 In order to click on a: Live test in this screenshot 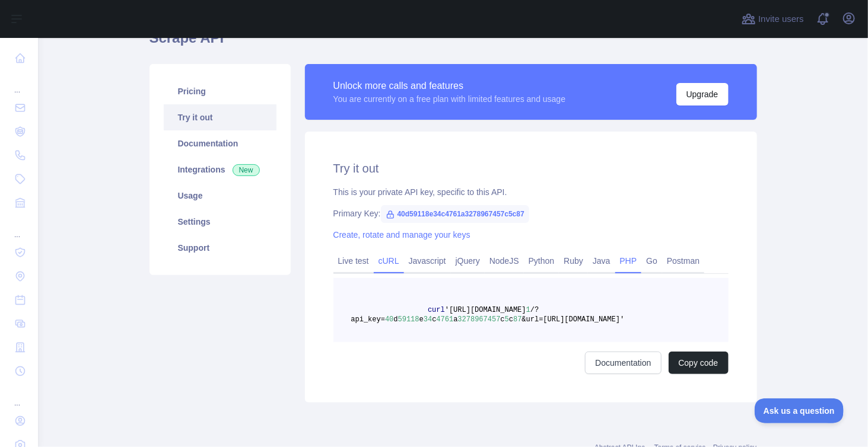, I will do `click(354, 261)`.